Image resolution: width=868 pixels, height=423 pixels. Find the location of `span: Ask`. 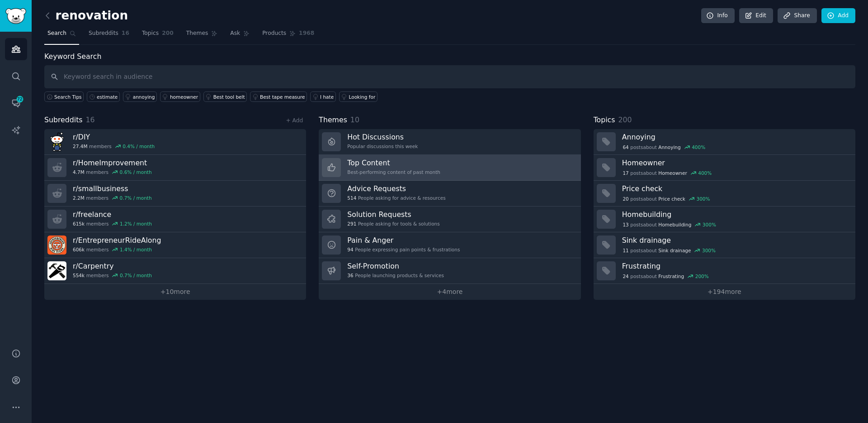

span: Ask is located at coordinates (235, 34).